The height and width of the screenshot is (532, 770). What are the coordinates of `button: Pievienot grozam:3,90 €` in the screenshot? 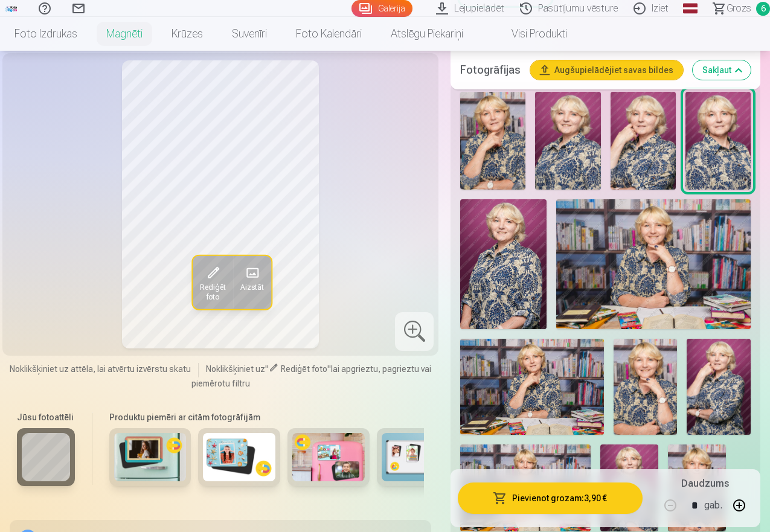 It's located at (550, 498).